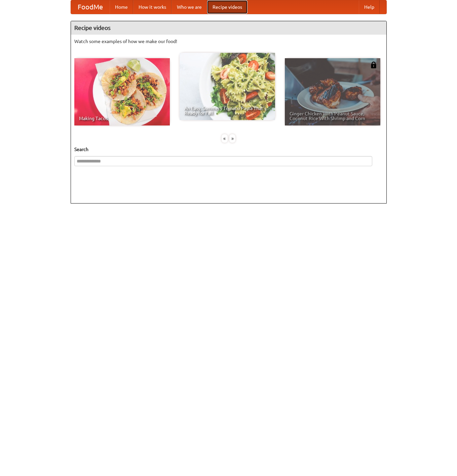  What do you see at coordinates (229, 149) in the screenshot?
I see `h5: Search` at bounding box center [229, 149].